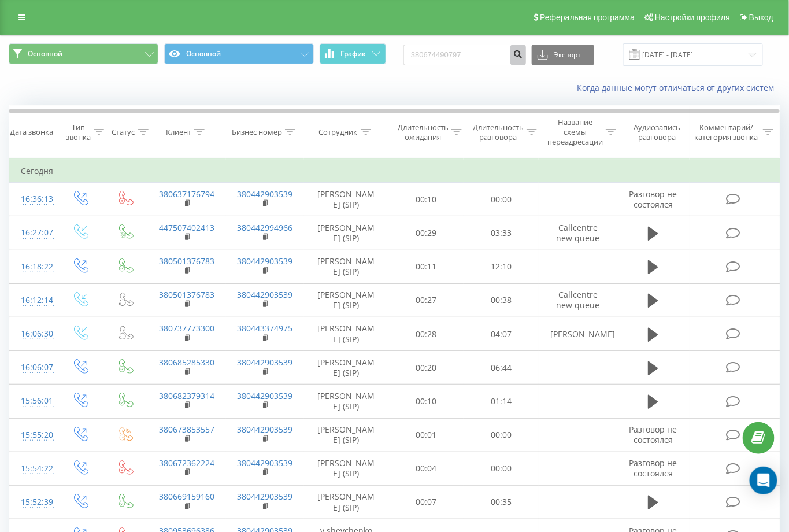 The height and width of the screenshot is (532, 789). What do you see at coordinates (587, 17) in the screenshot?
I see `span: Реферальная программа` at bounding box center [587, 17].